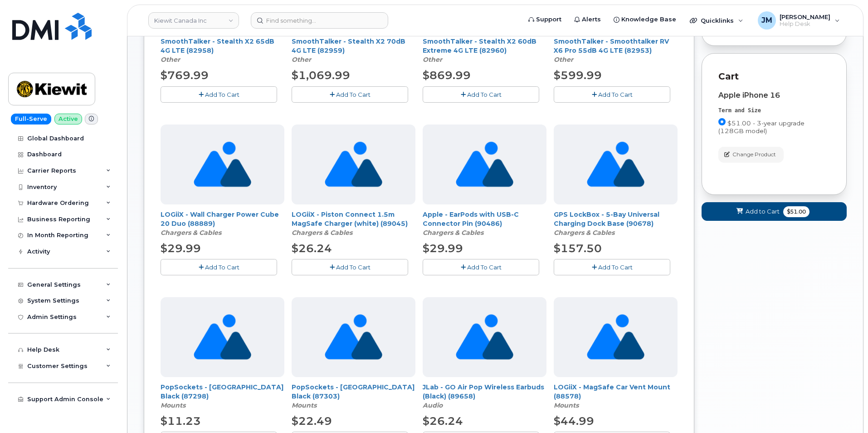 The image size is (868, 433). What do you see at coordinates (717, 20) in the screenshot?
I see `div: Quicklinks` at bounding box center [717, 20].